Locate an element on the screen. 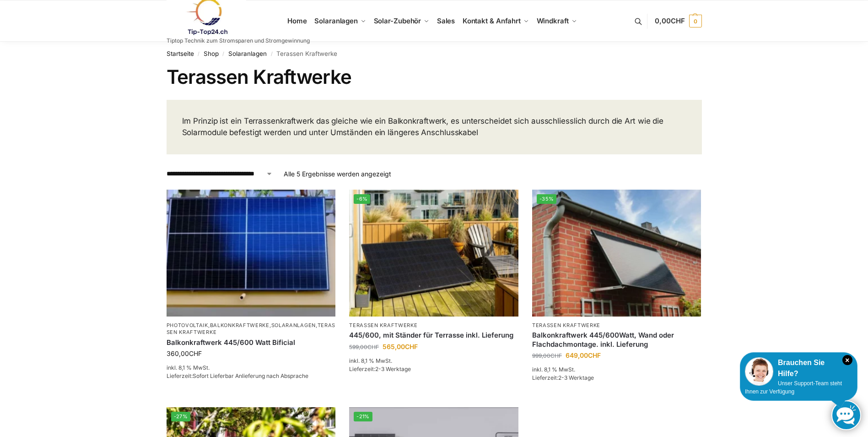  a: Photovoltaik is located at coordinates (187, 326).